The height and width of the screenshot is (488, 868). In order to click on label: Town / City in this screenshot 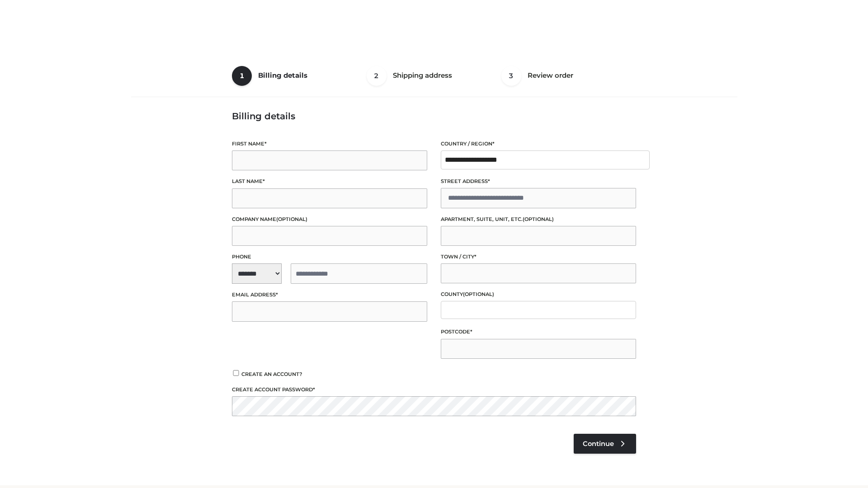, I will do `click(539, 257)`.